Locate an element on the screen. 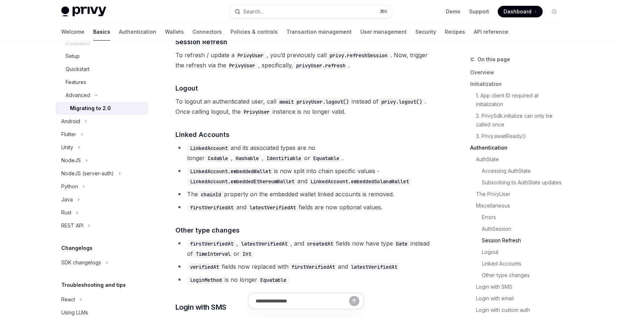 The height and width of the screenshot is (318, 621). code: verifiedAt is located at coordinates (204, 267).